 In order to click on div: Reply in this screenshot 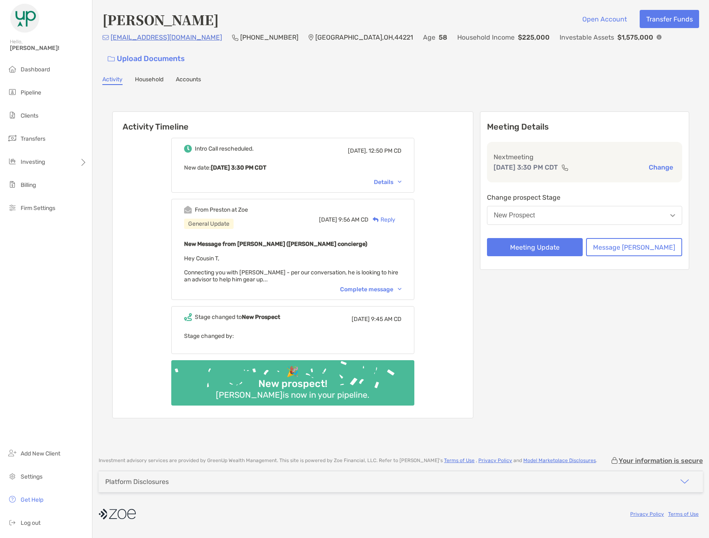, I will do `click(382, 220)`.